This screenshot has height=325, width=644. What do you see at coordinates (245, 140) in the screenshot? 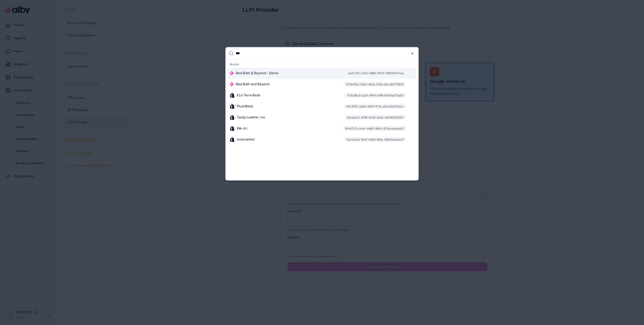
I see `span: sivismarket` at bounding box center [245, 140].